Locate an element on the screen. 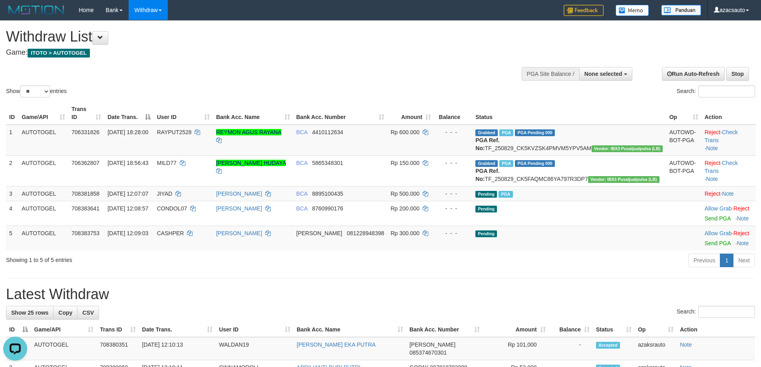 The width and height of the screenshot is (761, 367). label: Search: is located at coordinates (716, 92).